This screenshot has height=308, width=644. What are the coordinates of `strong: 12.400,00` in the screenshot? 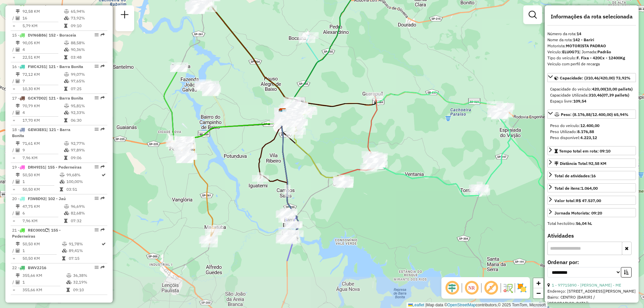 It's located at (590, 126).